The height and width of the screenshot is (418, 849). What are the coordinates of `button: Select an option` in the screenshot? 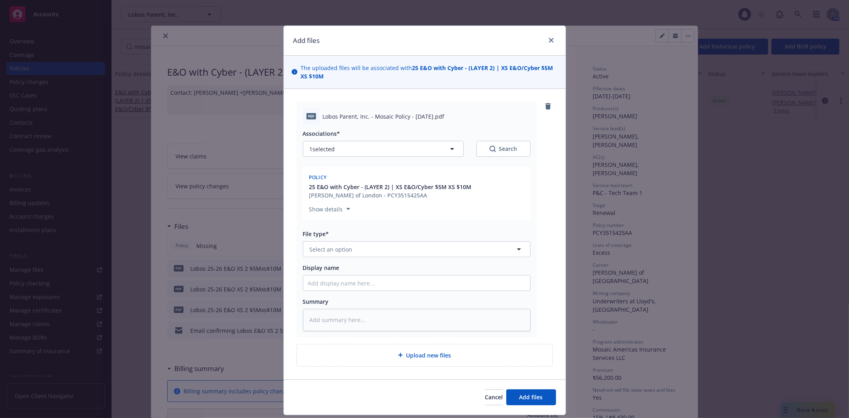 It's located at (417, 249).